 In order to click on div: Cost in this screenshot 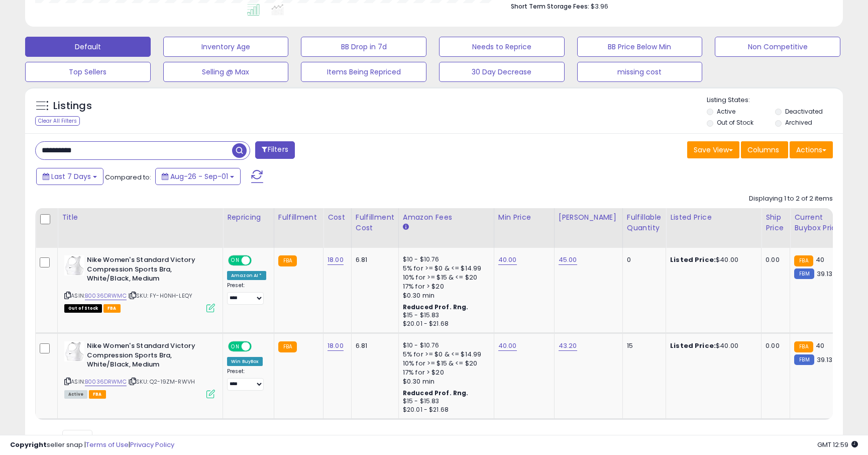, I will do `click(337, 217)`.